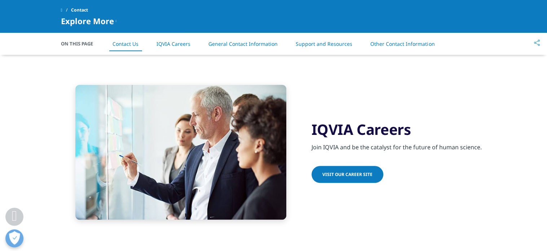 Image resolution: width=547 pixels, height=251 pixels. I want to click on a: General Contact Information, so click(243, 44).